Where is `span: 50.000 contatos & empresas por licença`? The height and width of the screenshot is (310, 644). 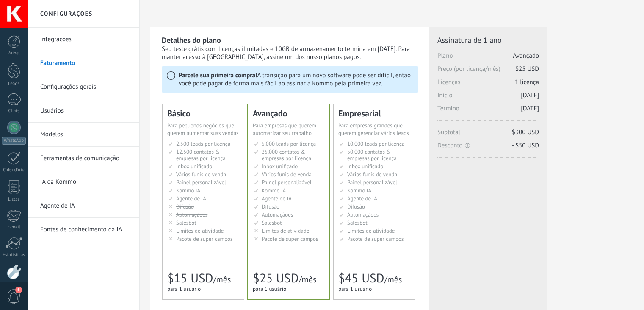
span: 50.000 contatos & empresas por licença is located at coordinates (372, 155).